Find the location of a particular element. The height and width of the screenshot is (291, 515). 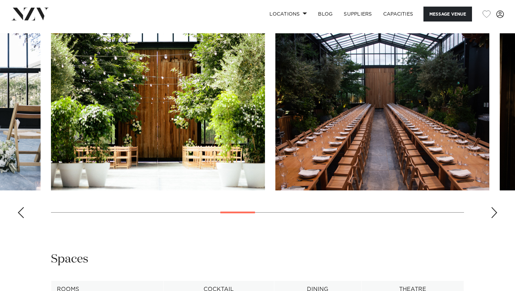

a: Capacities is located at coordinates (398, 14).